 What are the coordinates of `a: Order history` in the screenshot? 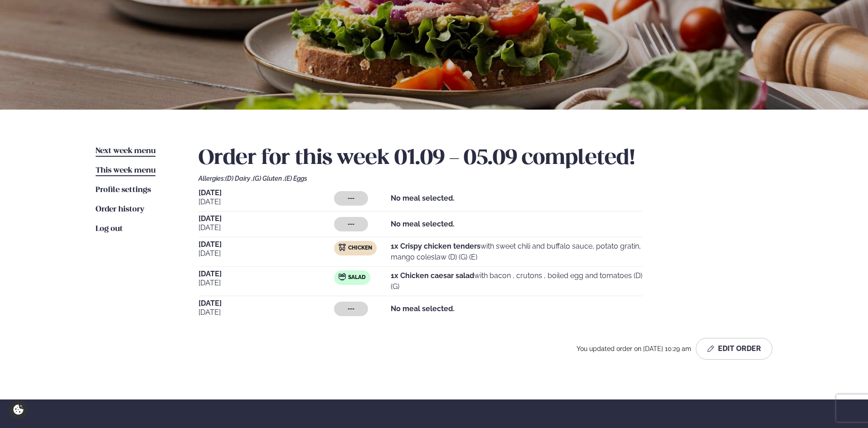 It's located at (120, 210).